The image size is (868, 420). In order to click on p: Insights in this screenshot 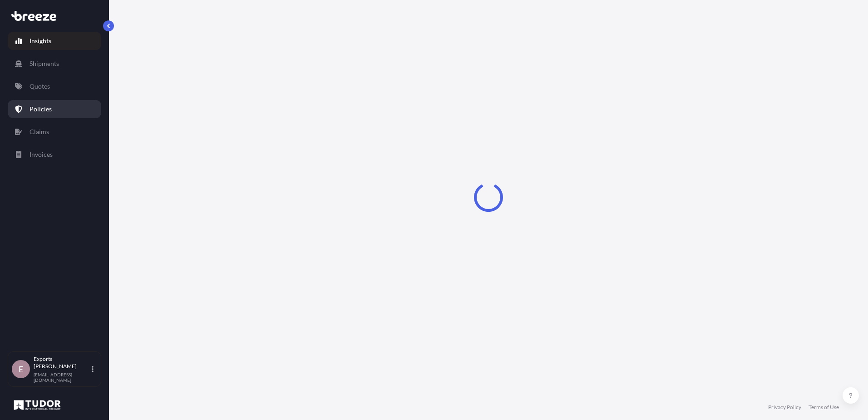, I will do `click(40, 41)`.